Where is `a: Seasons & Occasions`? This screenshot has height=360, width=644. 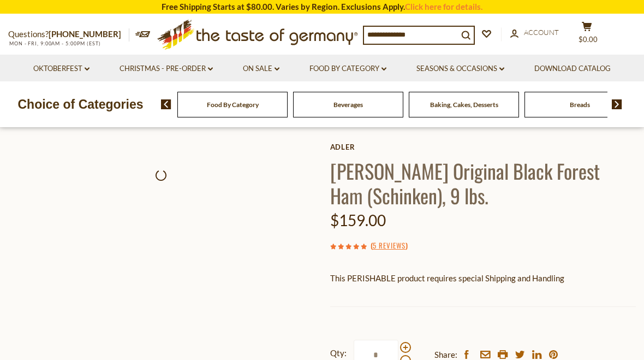
a: Seasons & Occasions is located at coordinates (460, 69).